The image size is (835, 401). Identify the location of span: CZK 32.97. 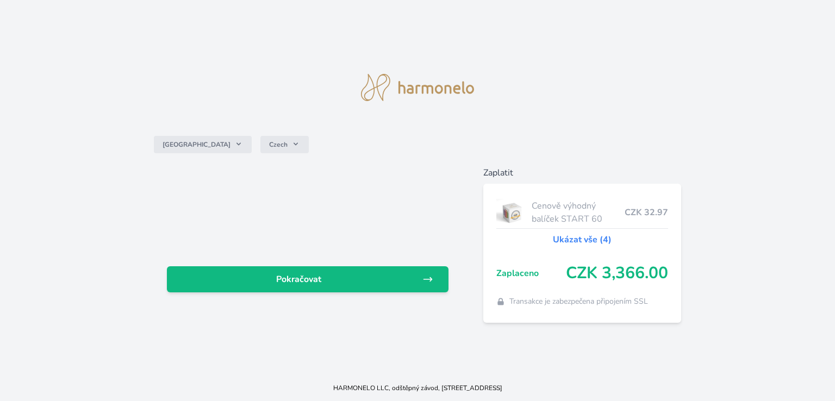
(646, 213).